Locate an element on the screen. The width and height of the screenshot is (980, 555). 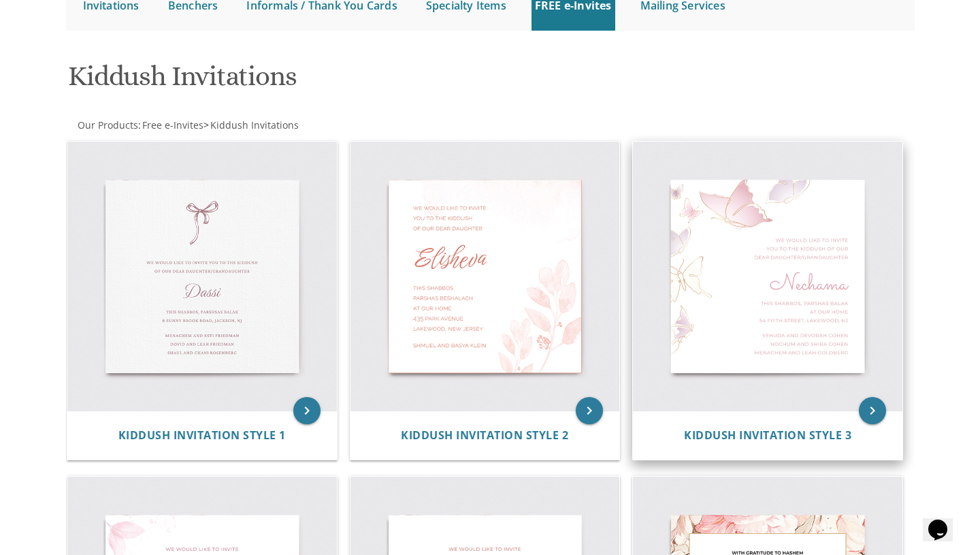
img: Kiddush Invitation Style 2 is located at coordinates (485, 276).